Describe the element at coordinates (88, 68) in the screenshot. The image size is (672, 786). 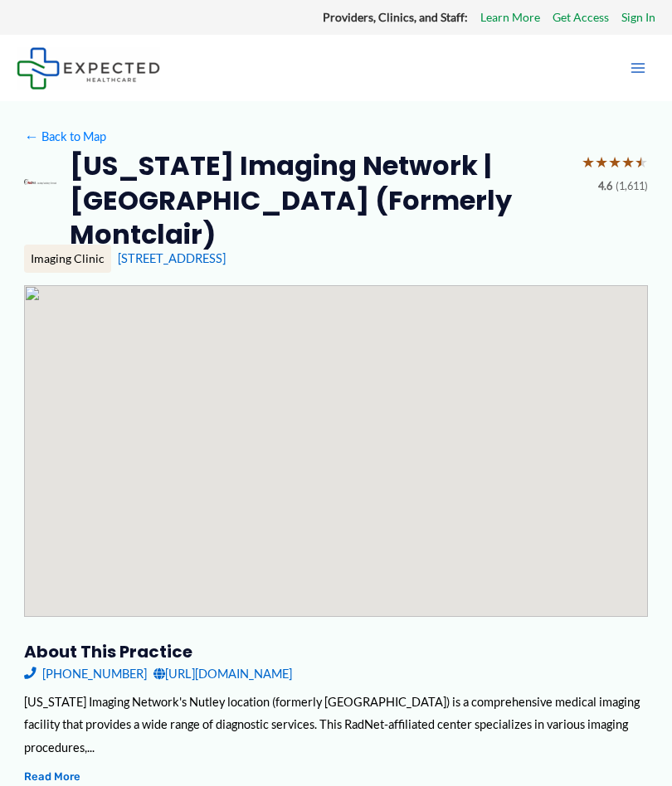
I see `img: Expected Healthcare Logo - side, dark font, small` at that location.